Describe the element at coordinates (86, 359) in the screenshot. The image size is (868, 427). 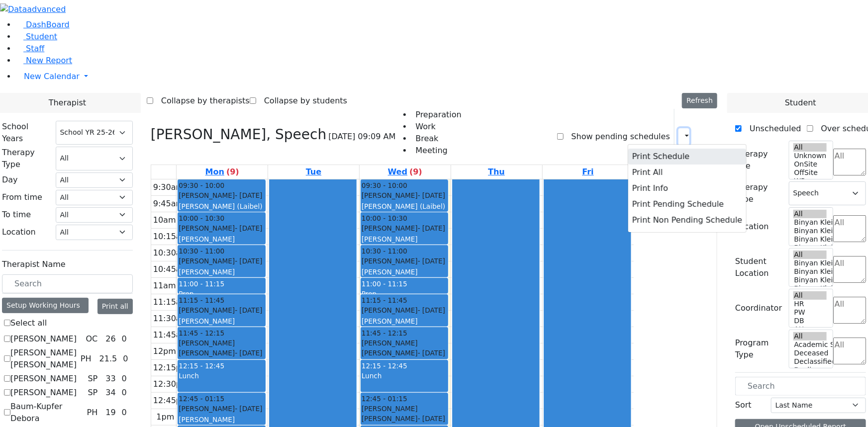
I see `div: PH` at that location.